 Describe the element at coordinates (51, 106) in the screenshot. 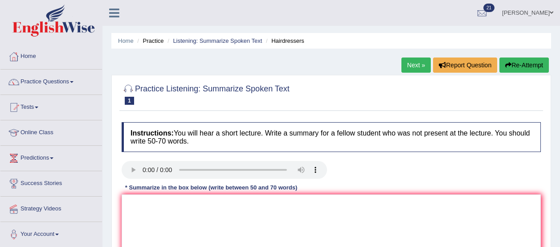

I see `a: Tests` at that location.